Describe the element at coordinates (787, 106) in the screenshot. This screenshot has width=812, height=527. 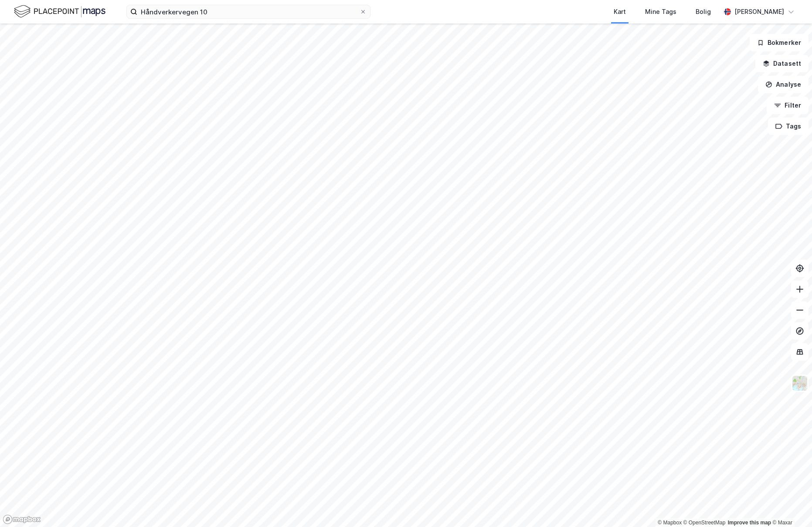
I see `button: Filter` at that location.